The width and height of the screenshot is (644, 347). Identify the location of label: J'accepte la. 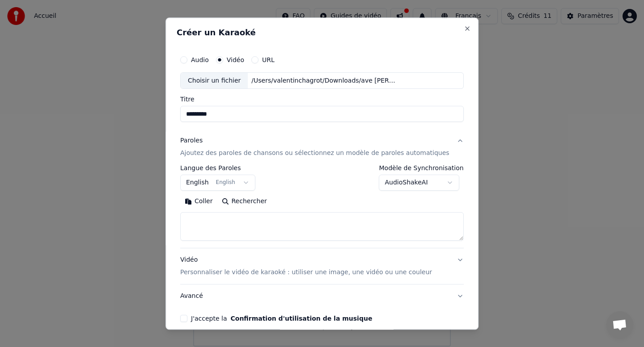
(281, 319).